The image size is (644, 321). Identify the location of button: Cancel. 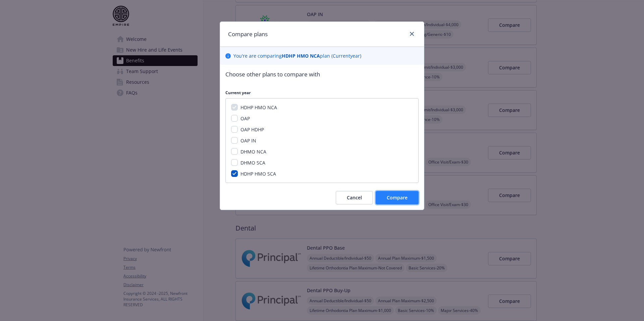
(355, 198).